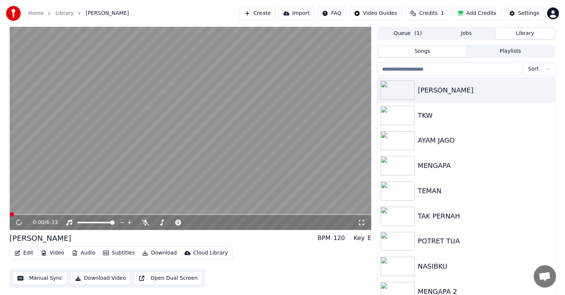  Describe the element at coordinates (339, 238) in the screenshot. I see `div: 120` at that location.